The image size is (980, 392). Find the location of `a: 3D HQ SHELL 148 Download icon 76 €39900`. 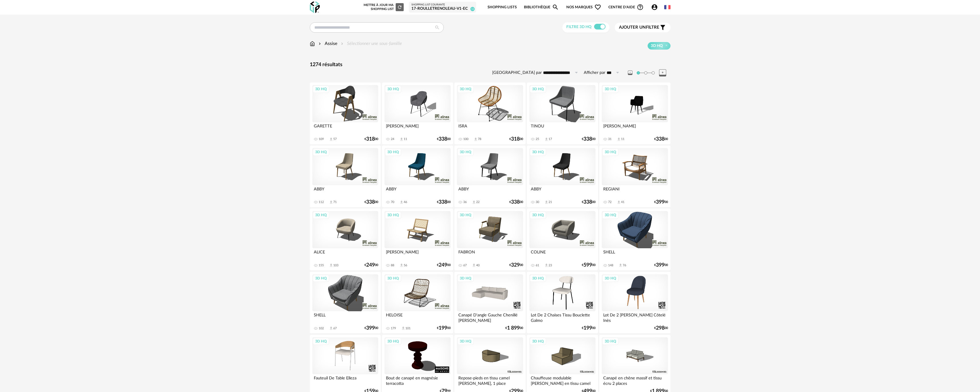

a: 3D HQ SHELL 148 Download icon 76 €39900 is located at coordinates (634, 239).